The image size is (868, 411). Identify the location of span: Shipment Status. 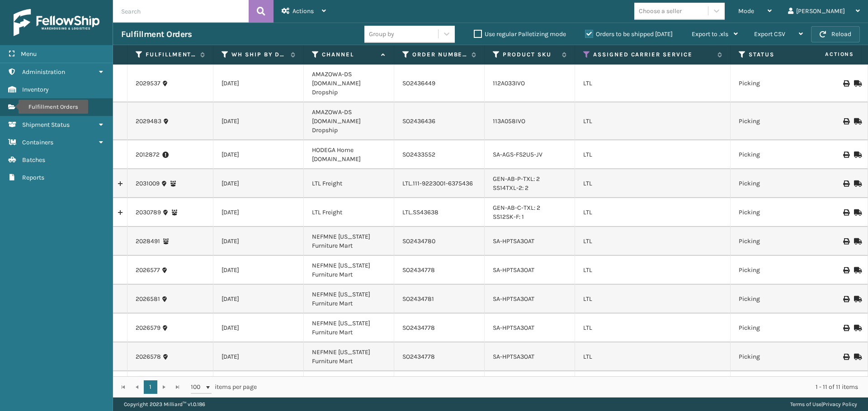
(45, 125).